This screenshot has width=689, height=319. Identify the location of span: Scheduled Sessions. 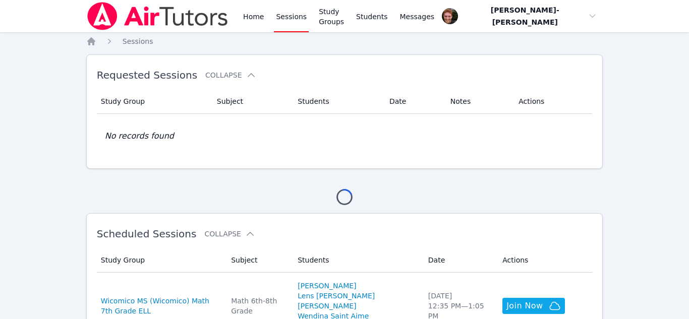
(147, 234).